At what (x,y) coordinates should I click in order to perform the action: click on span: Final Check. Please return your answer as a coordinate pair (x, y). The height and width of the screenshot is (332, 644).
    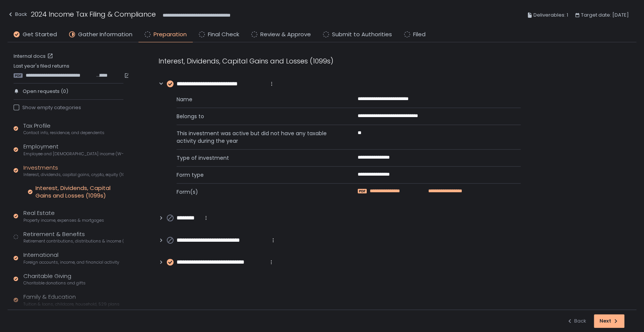
    Looking at the image, I should click on (223, 34).